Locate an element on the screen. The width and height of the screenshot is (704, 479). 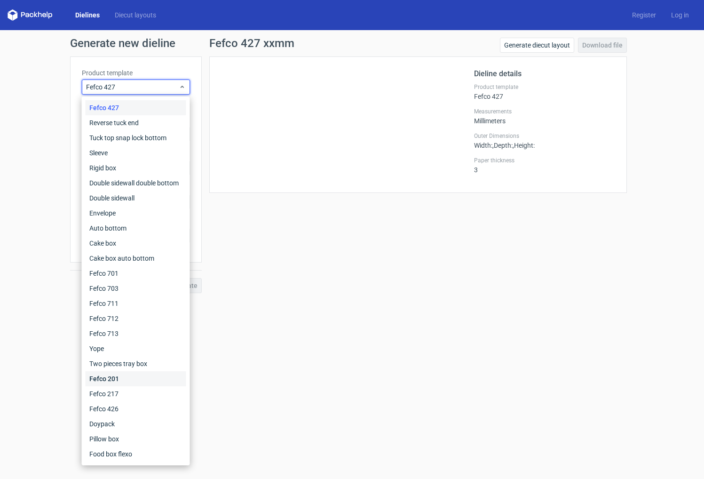
div: Envelope is located at coordinates (136, 213).